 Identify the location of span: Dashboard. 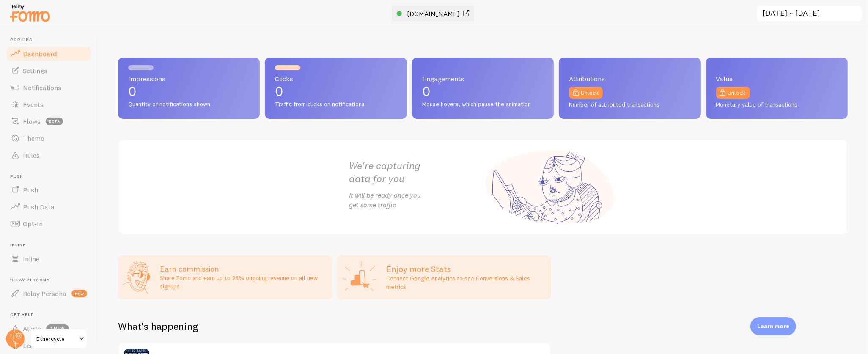
(40, 53).